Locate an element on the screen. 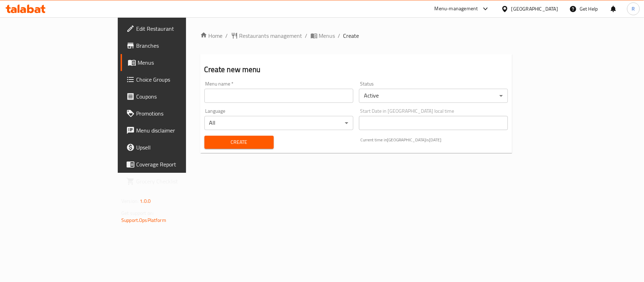  span: Grocery Checklist is located at coordinates (178, 181).